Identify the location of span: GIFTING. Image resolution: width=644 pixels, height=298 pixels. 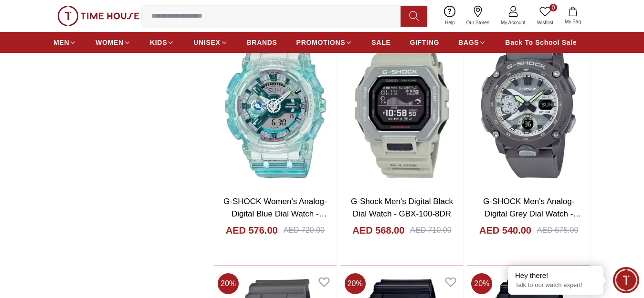
(424, 42).